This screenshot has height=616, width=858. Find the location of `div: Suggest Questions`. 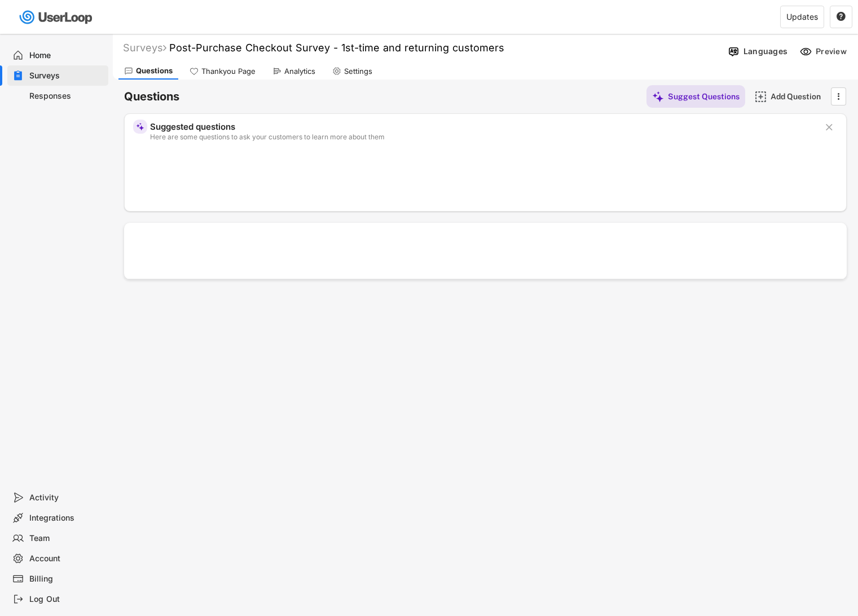

div: Suggest Questions is located at coordinates (703, 97).